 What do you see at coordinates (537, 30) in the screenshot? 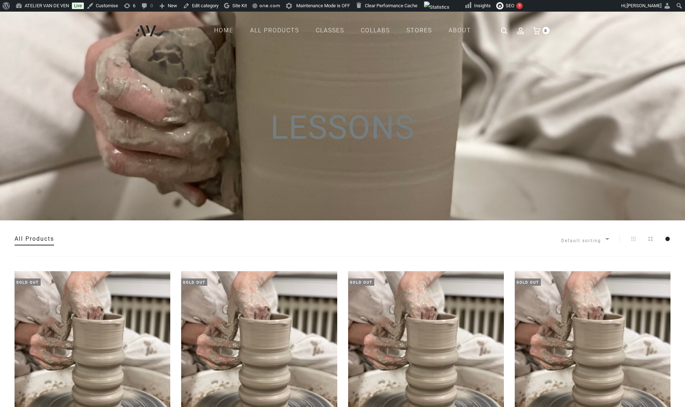
I see `a: 0` at bounding box center [537, 30].